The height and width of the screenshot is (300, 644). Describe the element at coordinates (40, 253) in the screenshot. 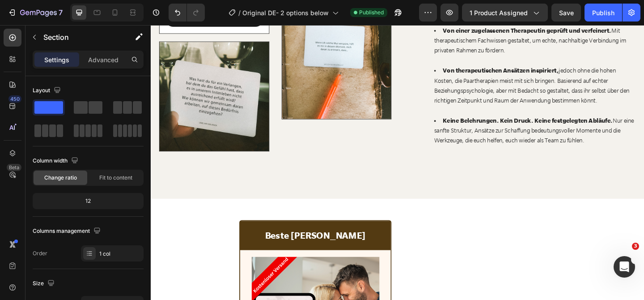

I see `div: Order` at that location.